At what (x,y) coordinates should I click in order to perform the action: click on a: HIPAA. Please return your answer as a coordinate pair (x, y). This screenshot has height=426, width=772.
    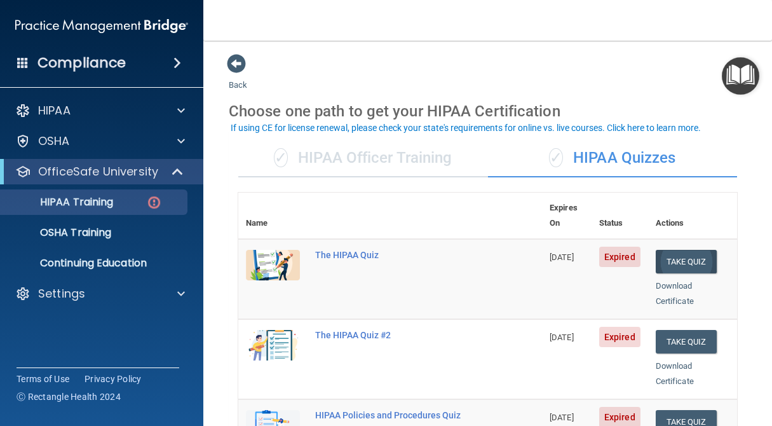
    Looking at the image, I should click on (100, 111).